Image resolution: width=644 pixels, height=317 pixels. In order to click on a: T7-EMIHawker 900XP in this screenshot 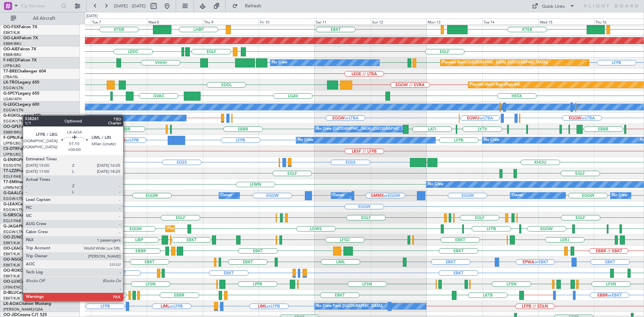, I will do `click(24, 182)`.